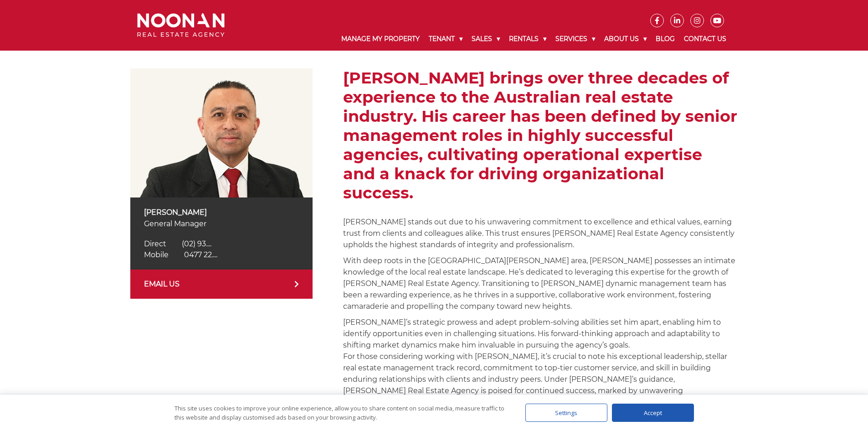 The image size is (868, 431). Describe the element at coordinates (445, 39) in the screenshot. I see `a: Tenant` at that location.